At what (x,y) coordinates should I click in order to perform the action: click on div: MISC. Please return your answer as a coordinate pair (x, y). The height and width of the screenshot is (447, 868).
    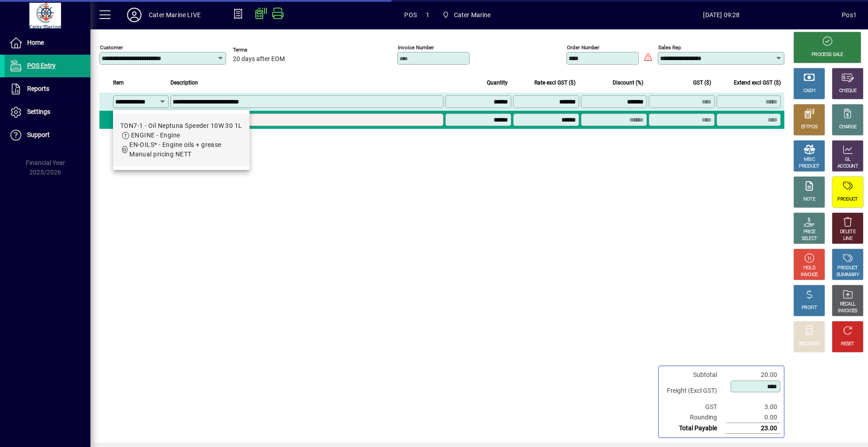
    Looking at the image, I should click on (809, 160).